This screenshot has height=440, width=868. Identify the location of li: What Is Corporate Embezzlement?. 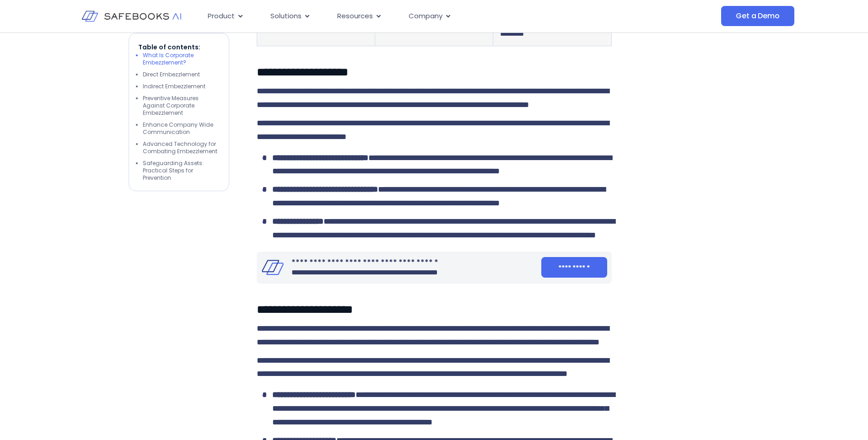
(181, 59).